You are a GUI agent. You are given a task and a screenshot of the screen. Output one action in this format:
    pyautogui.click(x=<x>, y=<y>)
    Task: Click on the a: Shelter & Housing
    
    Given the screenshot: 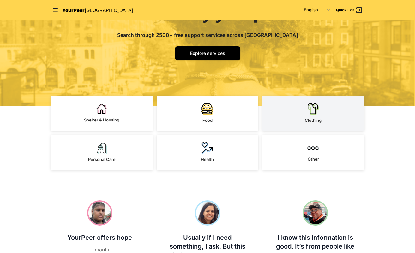 What is the action you would take?
    pyautogui.click(x=102, y=113)
    